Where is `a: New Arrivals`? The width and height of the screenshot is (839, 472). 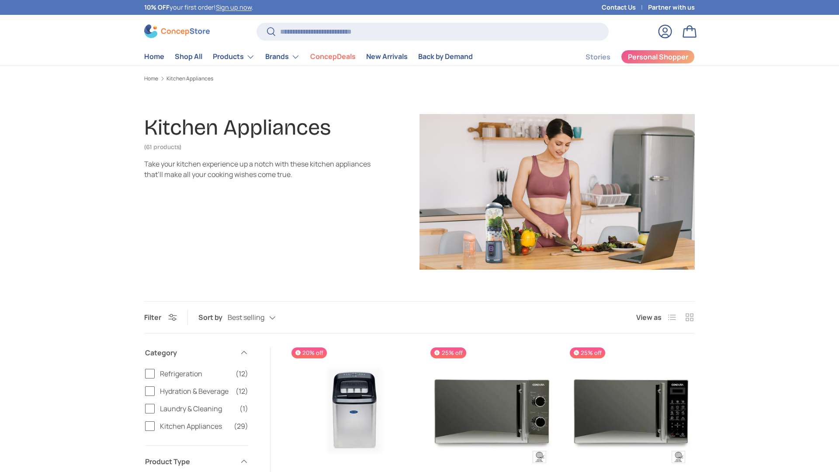
a: New Arrivals is located at coordinates (387, 56).